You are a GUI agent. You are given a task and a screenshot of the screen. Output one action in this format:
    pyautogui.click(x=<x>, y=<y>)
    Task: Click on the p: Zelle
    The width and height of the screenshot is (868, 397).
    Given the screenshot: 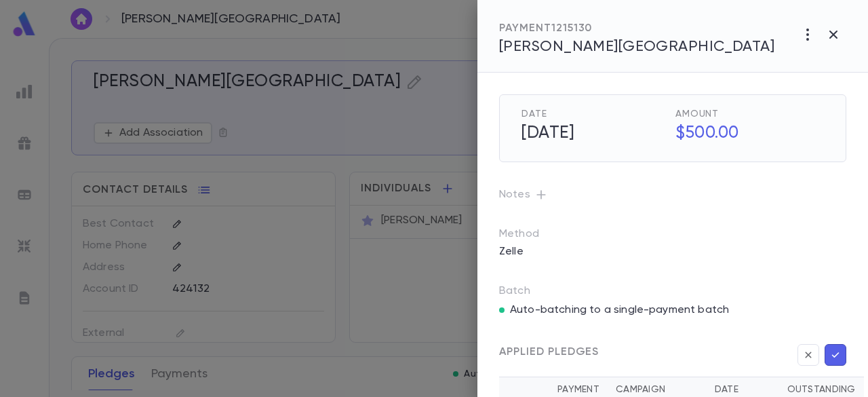 What is the action you would take?
    pyautogui.click(x=511, y=251)
    